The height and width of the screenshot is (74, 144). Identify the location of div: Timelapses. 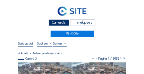
(82, 23).